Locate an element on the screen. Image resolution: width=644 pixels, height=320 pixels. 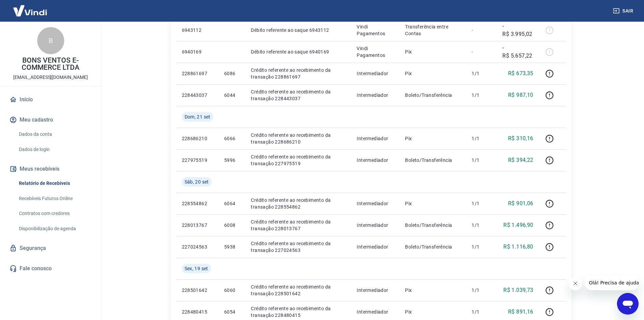
p: R$ 891,16 is located at coordinates (521, 312).